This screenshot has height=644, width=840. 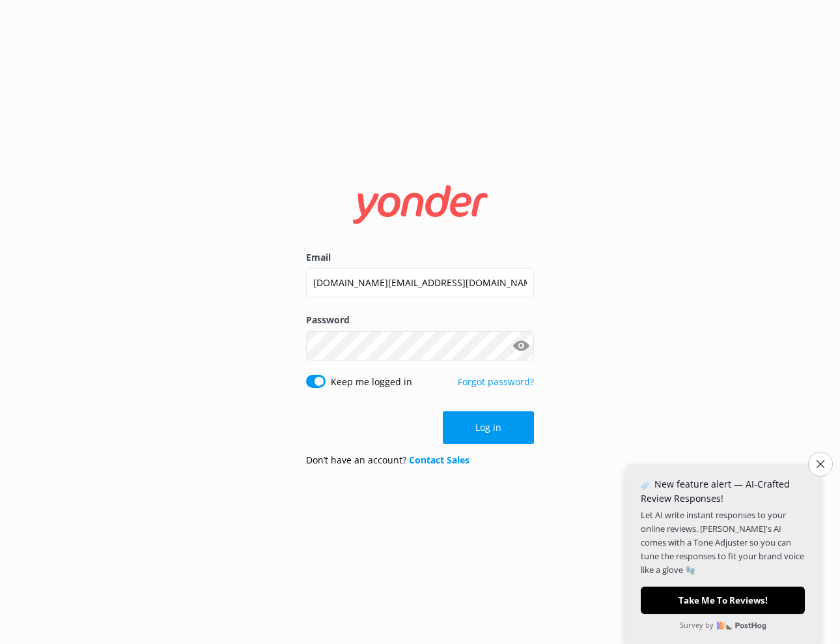 What do you see at coordinates (371, 382) in the screenshot?
I see `label: Keep me logged in` at bounding box center [371, 382].